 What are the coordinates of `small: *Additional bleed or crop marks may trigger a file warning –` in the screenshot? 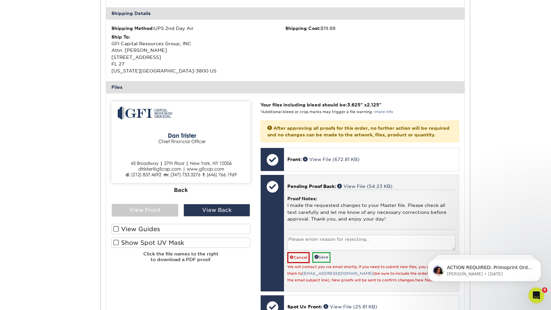 It's located at (327, 112).